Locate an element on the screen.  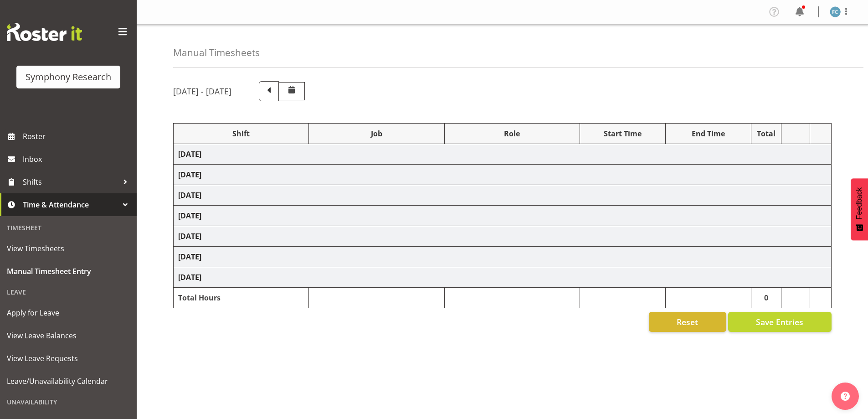
td: Total Hours is located at coordinates (241, 298).